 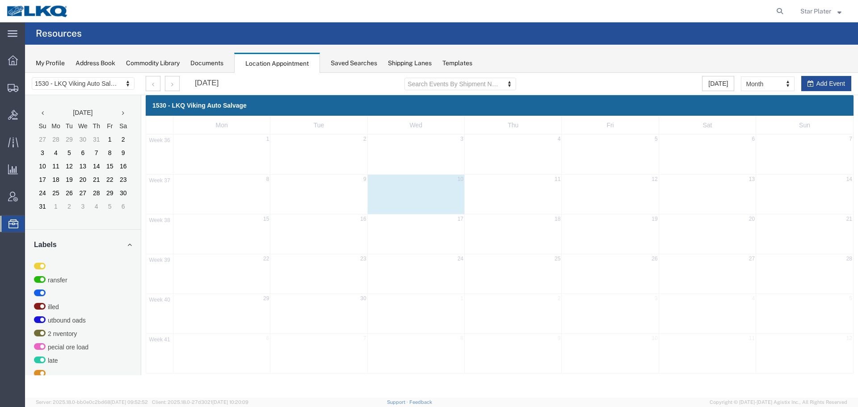 I want to click on span: Client: 2025.18.0-27d3021, so click(x=200, y=402).